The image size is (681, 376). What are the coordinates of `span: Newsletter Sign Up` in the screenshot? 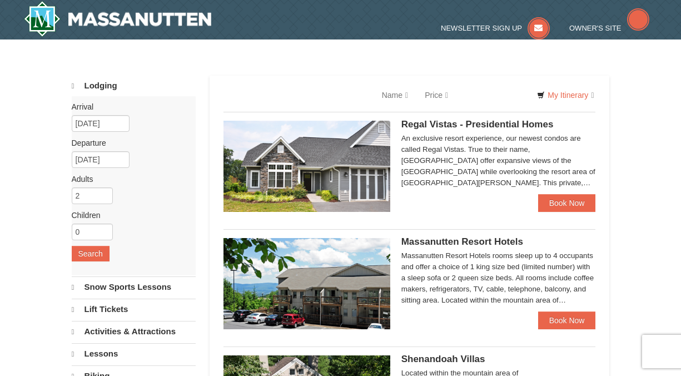 It's located at (481, 28).